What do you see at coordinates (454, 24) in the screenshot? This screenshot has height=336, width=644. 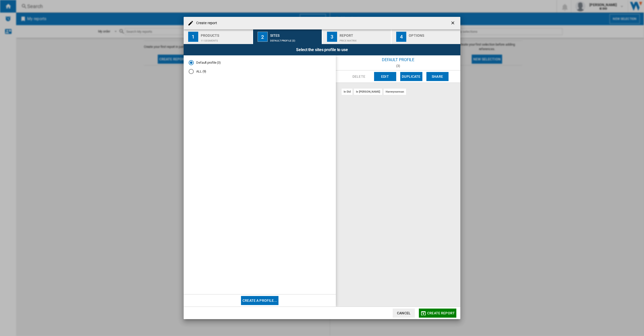 I see `ng-md-icon: getI18NText('BUTTONS.CLOSE_DIALOG')` at bounding box center [454, 24].